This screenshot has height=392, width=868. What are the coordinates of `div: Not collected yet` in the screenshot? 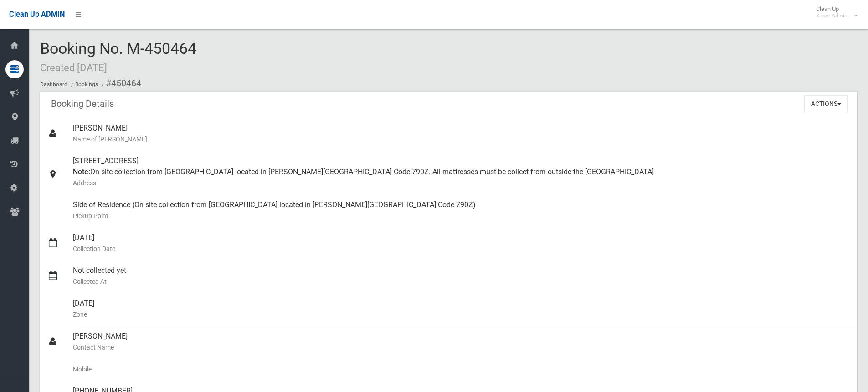 It's located at (461, 276).